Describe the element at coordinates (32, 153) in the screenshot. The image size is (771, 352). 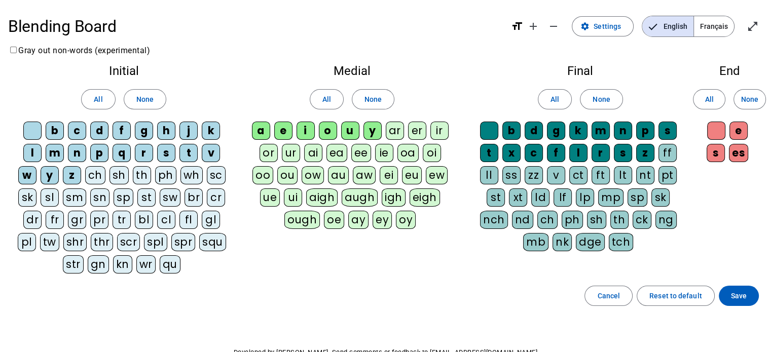
I see `div: l` at that location.